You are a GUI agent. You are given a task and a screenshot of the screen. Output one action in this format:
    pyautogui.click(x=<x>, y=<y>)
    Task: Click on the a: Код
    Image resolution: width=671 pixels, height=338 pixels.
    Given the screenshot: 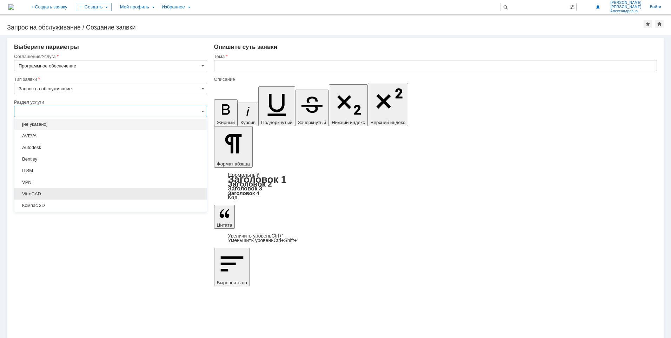 What is the action you would take?
    pyautogui.click(x=233, y=197)
    